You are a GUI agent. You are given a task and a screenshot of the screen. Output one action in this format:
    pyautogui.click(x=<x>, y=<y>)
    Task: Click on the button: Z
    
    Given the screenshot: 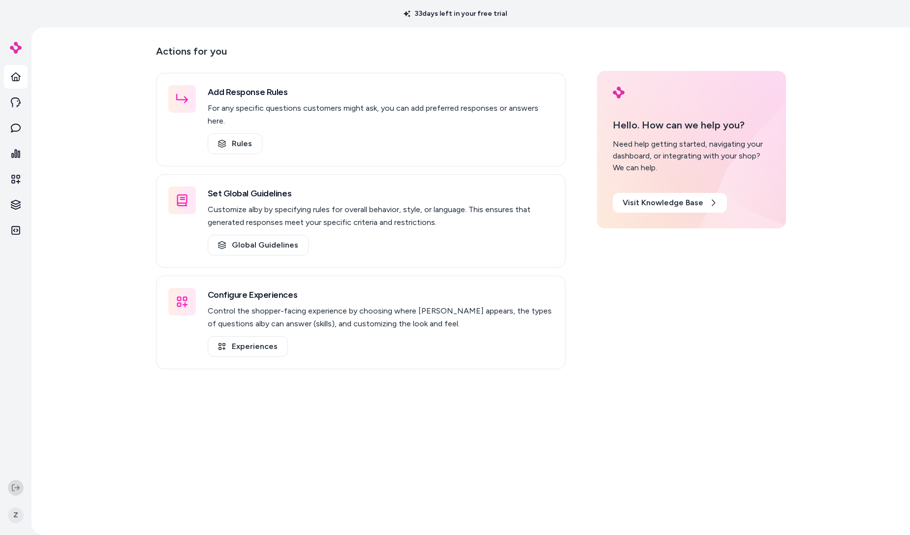 What is the action you would take?
    pyautogui.click(x=16, y=515)
    